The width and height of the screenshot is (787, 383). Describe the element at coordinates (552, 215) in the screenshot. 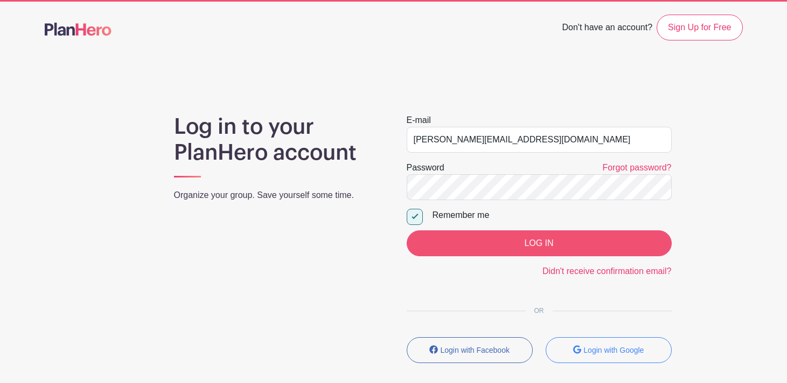

I see `div: Remember me` at that location.